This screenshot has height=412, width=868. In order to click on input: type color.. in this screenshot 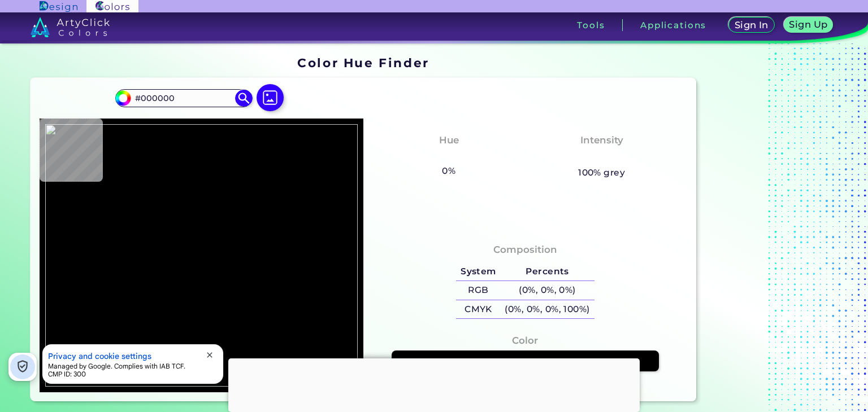, I will do `click(183, 98)`.